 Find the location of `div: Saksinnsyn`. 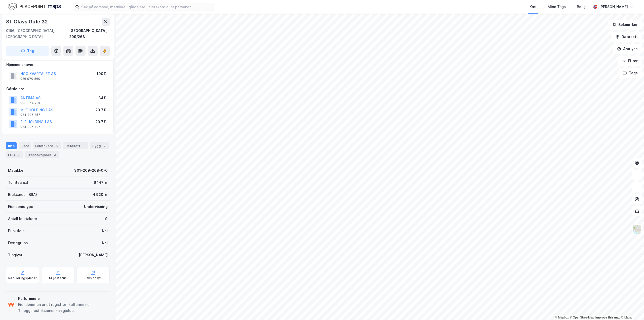

div: Saksinnsyn is located at coordinates (93, 278).